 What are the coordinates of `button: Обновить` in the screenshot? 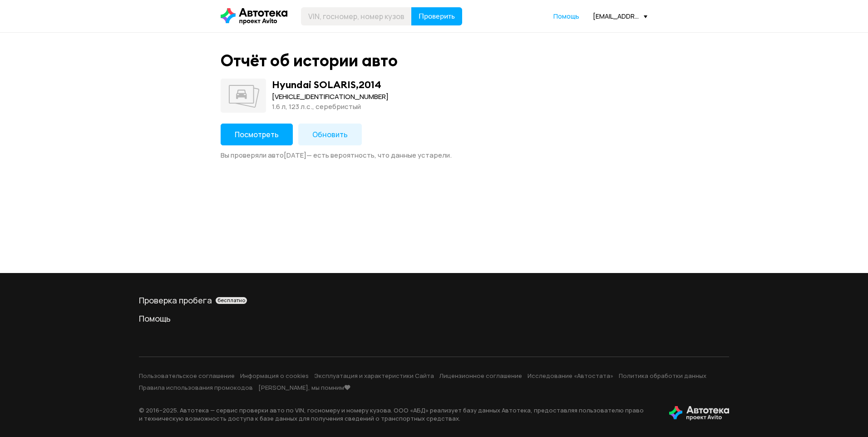 It's located at (330, 134).